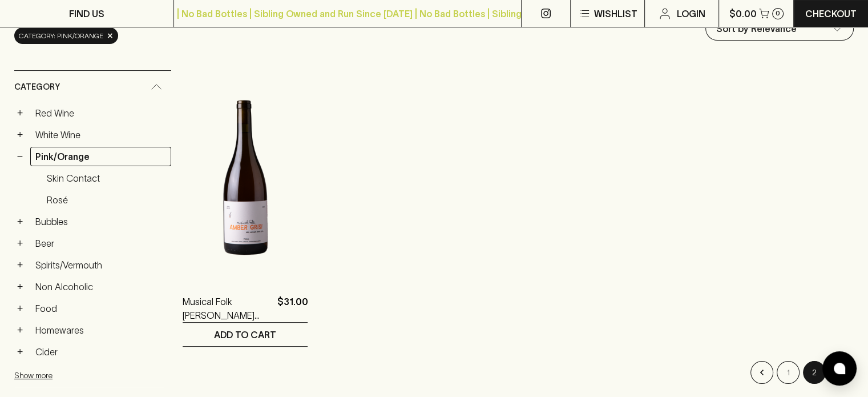 The height and width of the screenshot is (397, 868). Describe the element at coordinates (831, 14) in the screenshot. I see `p: Checkout` at that location.